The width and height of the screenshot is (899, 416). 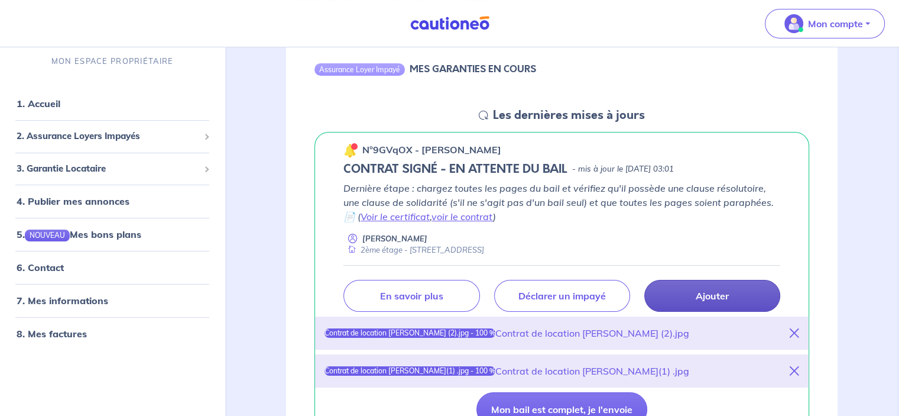 What do you see at coordinates (712, 296) in the screenshot?
I see `p: Ajouter` at bounding box center [712, 296].